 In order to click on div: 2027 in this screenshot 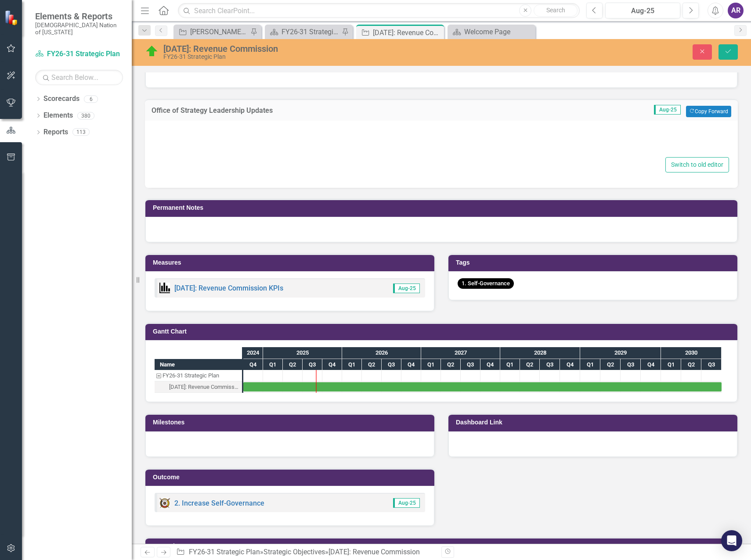, I will do `click(461, 352)`.